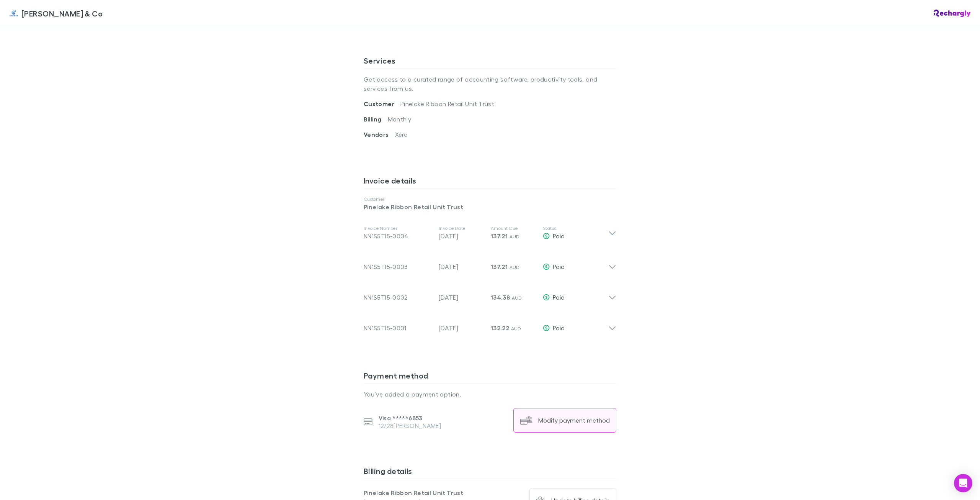  I want to click on h3: Billing details, so click(490, 473).